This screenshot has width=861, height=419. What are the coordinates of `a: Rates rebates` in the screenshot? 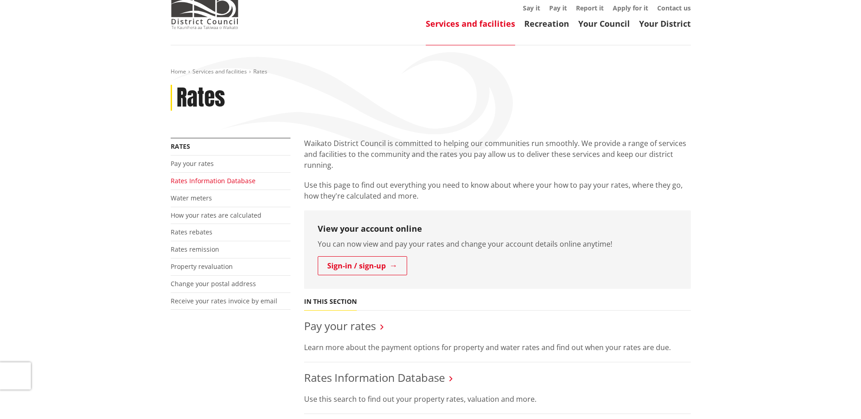 It's located at (191, 232).